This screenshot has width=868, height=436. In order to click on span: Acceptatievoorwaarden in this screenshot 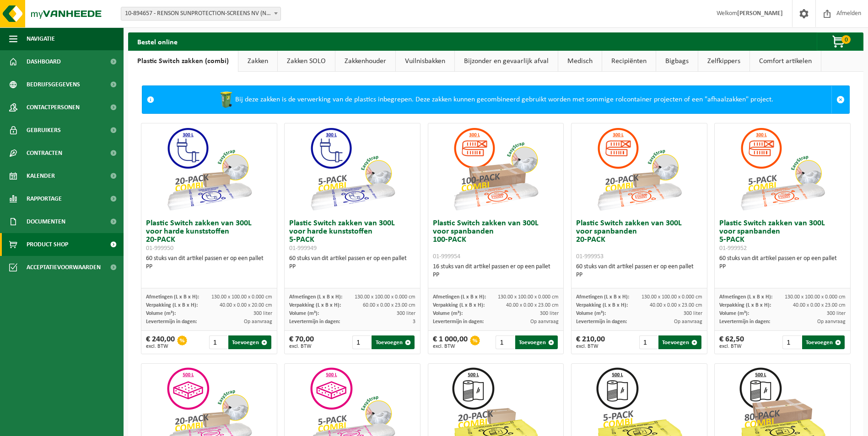, I will do `click(63, 268)`.